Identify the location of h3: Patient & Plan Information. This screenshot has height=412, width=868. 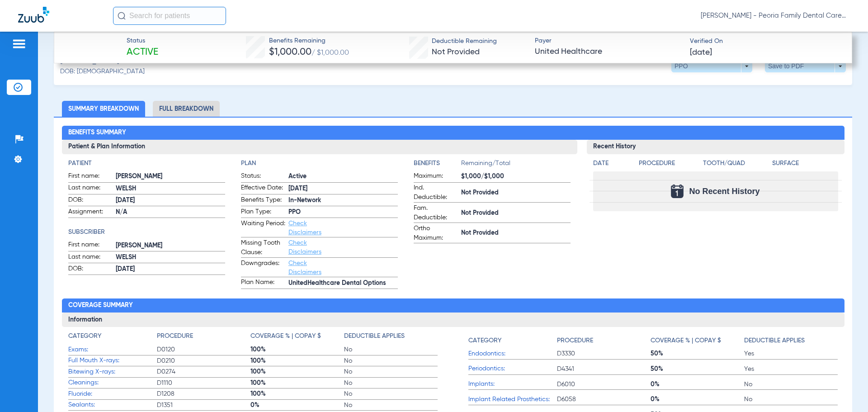
(320, 147).